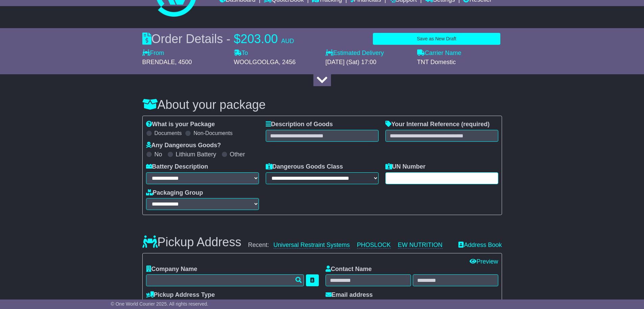  Describe the element at coordinates (159, 62) in the screenshot. I see `span: BRENDALE` at that location.